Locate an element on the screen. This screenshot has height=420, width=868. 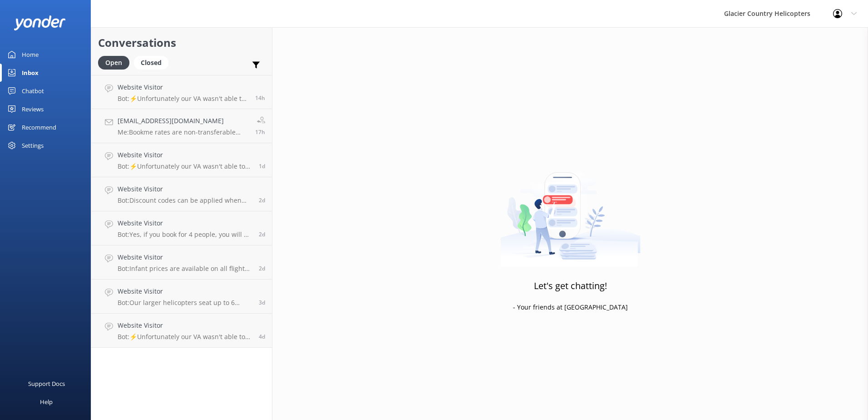
span: Sep 15 2025 03:49am (UTC +12:00) Pacific/Auckland is located at coordinates (262, 200).